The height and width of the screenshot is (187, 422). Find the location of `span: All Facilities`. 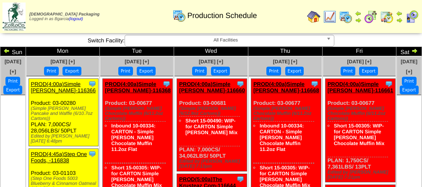

span: All Facilities is located at coordinates (226, 40).